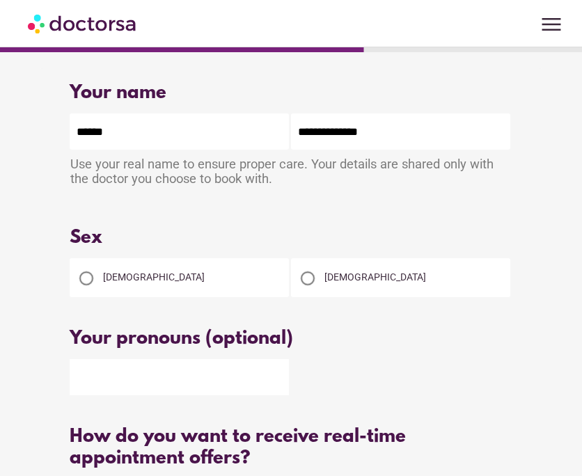  I want to click on img: Doctorsa.com, so click(83, 23).